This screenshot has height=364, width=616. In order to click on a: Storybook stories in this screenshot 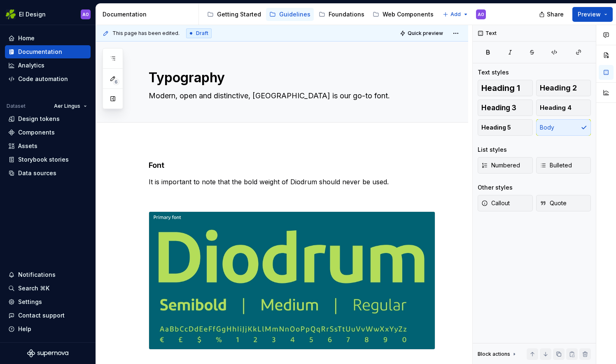, I will do `click(48, 160)`.